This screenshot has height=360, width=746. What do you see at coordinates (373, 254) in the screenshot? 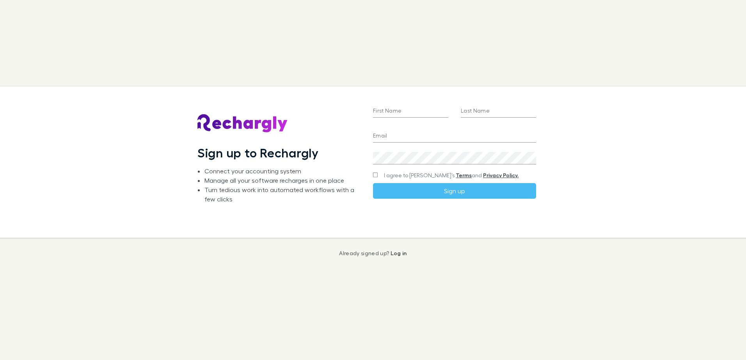
I see `p: Already signed up?` at bounding box center [373, 254].